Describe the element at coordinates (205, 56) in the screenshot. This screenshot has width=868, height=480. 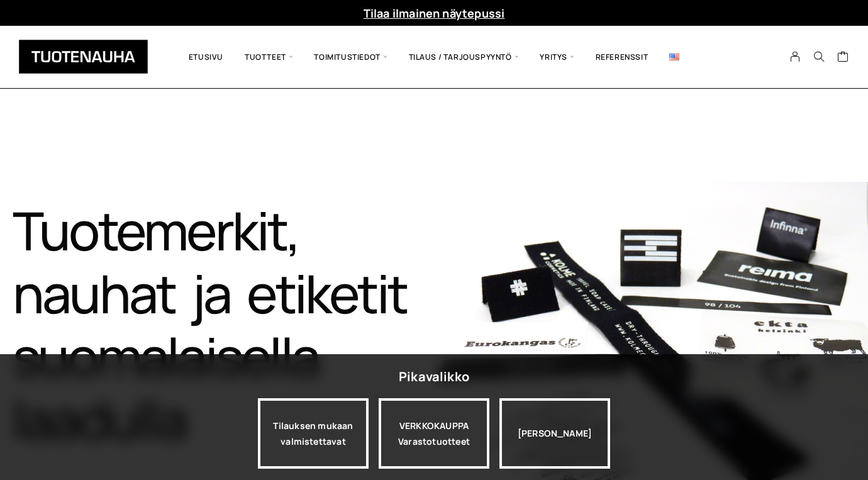
I see `a: Etusivu` at that location.